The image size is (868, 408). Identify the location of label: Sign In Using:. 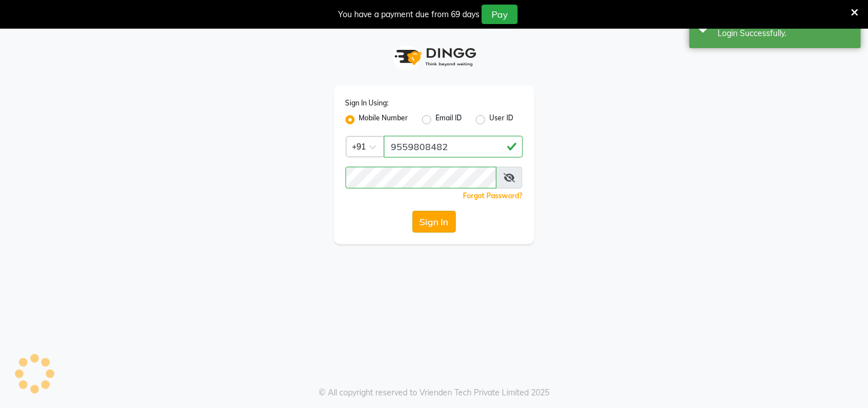
(367, 103).